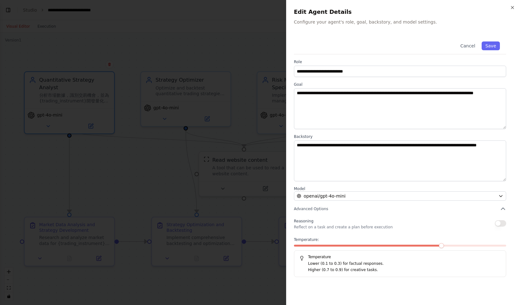  What do you see at coordinates (400, 85) in the screenshot?
I see `label: Goal` at bounding box center [400, 85].